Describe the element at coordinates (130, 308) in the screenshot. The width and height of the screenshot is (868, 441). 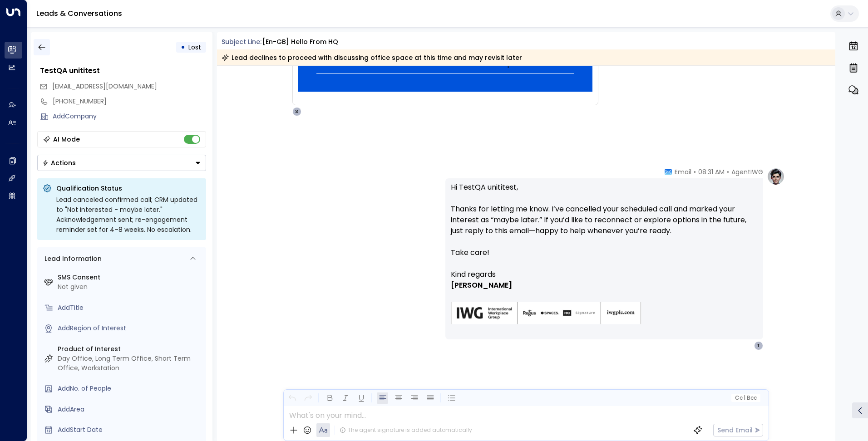
I see `div: AddTitle` at that location.